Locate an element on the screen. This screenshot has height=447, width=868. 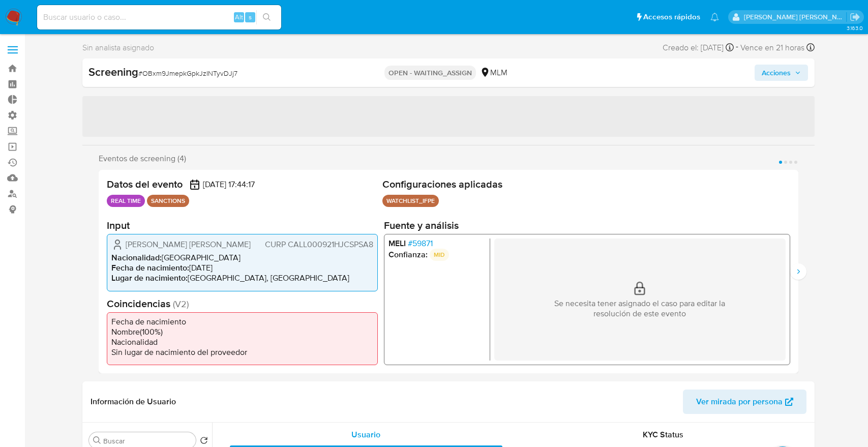
input: Buscar usuario o caso... is located at coordinates (159, 17).